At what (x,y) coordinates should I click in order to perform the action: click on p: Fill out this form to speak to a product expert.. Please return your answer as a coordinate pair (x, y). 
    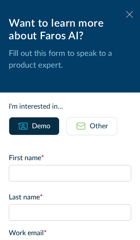
    Looking at the image, I should click on (70, 60).